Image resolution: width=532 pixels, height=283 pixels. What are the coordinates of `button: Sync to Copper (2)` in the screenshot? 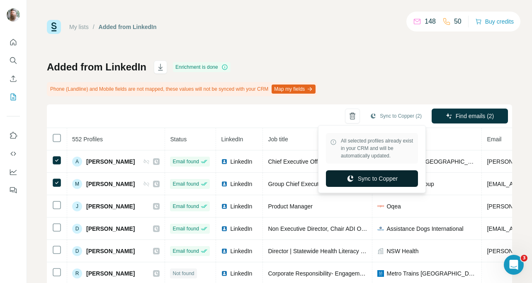 It's located at (396, 116).